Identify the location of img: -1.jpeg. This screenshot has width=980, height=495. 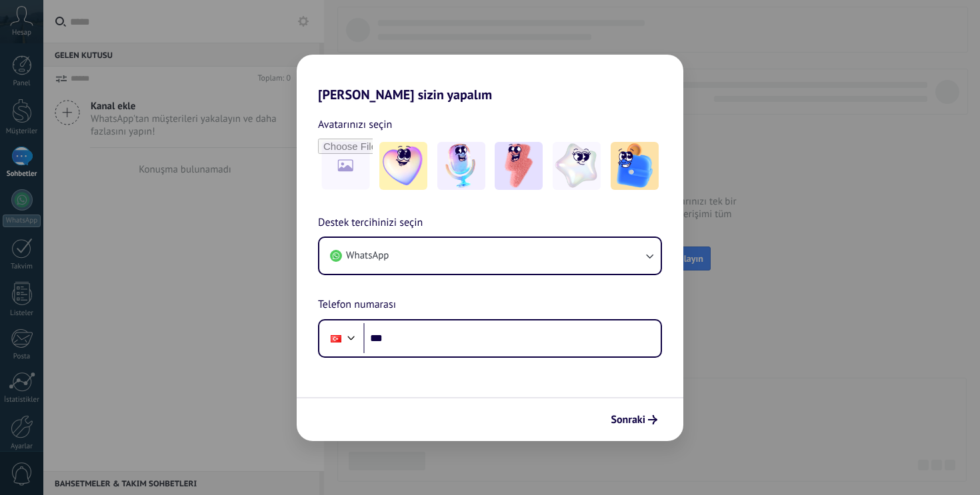
(403, 166).